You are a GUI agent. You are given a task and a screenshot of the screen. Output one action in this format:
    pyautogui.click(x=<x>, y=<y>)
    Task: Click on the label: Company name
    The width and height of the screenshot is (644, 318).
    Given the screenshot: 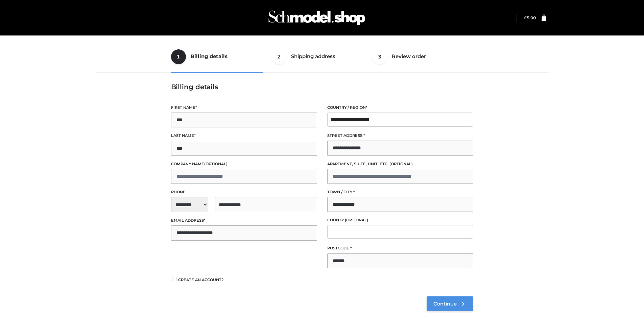 What is the action you would take?
    pyautogui.click(x=244, y=164)
    